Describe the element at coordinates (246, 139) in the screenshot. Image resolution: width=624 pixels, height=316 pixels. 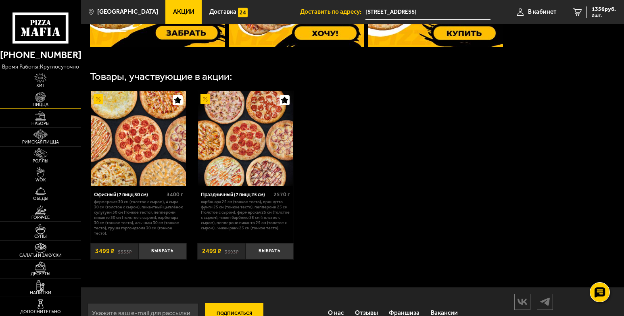
I see `img: Праздничный (7 пицц 25 см)` at that location.